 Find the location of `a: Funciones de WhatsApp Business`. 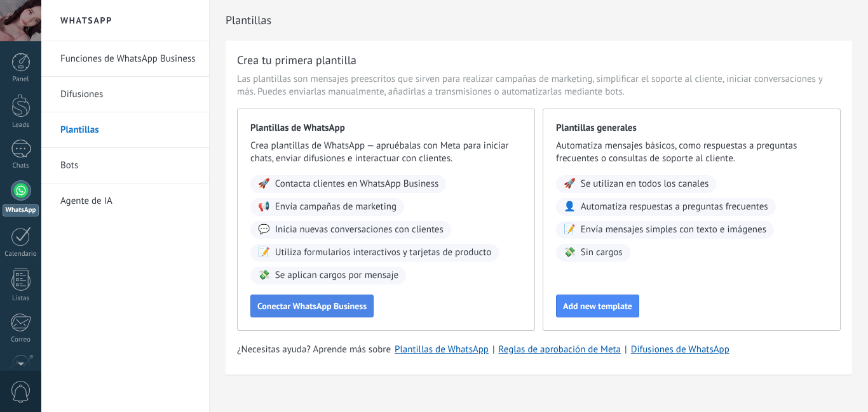

a: Funciones de WhatsApp Business is located at coordinates (129, 59).